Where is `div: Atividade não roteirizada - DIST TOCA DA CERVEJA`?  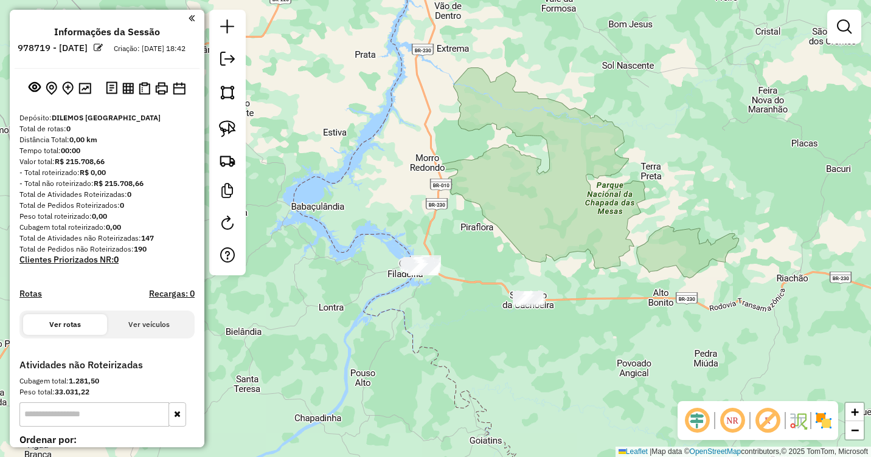 div: Atividade não roteirizada - DIST TOCA DA CERVEJA is located at coordinates (420, 266).